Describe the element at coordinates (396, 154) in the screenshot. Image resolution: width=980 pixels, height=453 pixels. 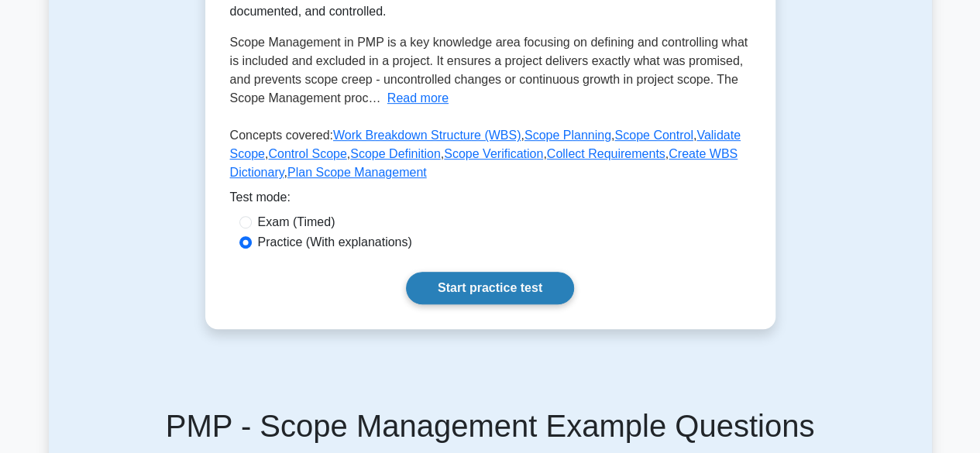
I see `a: Scope Definition` at that location.